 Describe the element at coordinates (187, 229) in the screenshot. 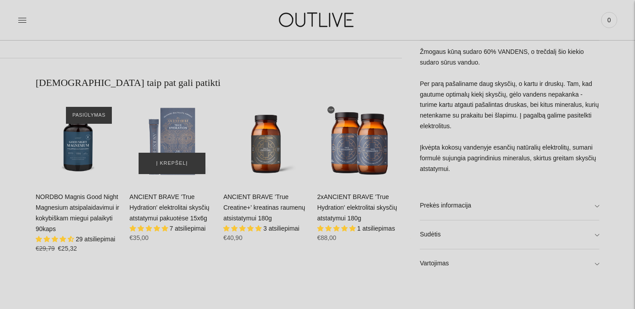

I see `span: 7 atsiliepimai` at that location.